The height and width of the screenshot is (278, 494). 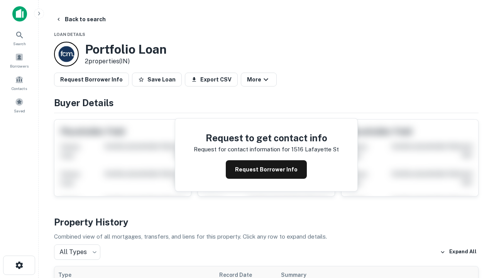 I want to click on p: Combined view of all mortgages, transfers, and liens for this property. Click any row to expand d..., so click(x=266, y=237).